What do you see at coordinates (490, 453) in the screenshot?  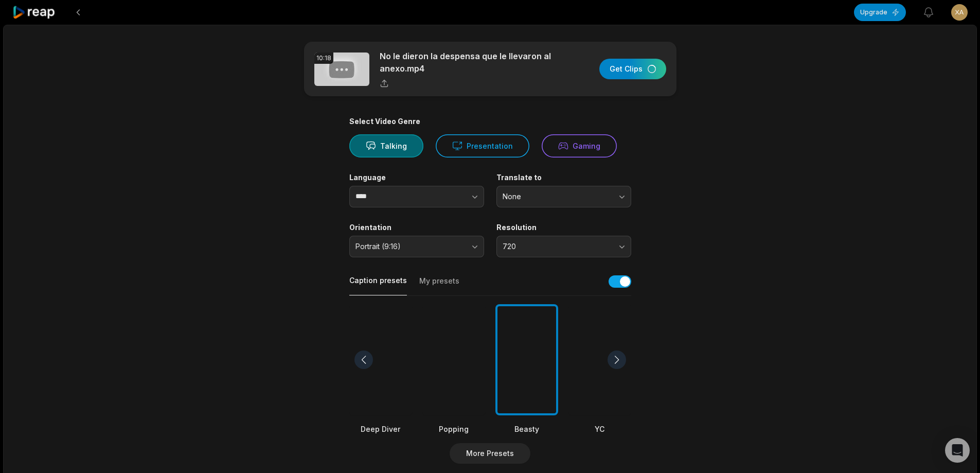 I see `button: More Presets` at bounding box center [490, 453].